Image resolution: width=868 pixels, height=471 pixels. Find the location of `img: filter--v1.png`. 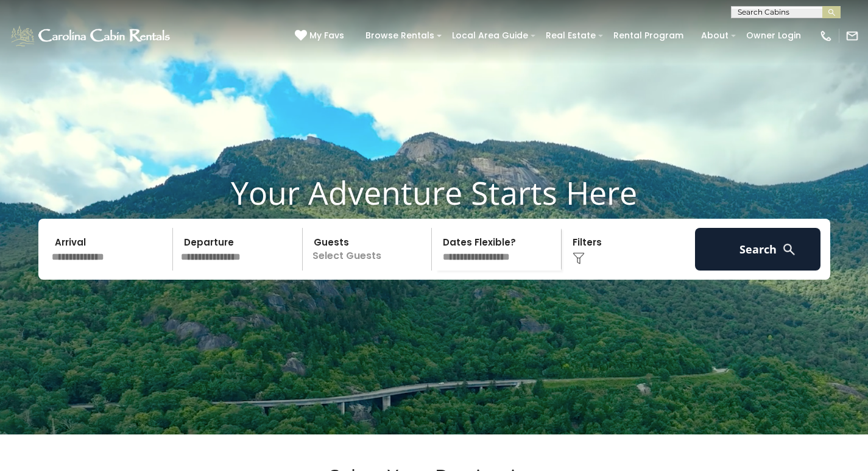

img: filter--v1.png is located at coordinates (579, 258).